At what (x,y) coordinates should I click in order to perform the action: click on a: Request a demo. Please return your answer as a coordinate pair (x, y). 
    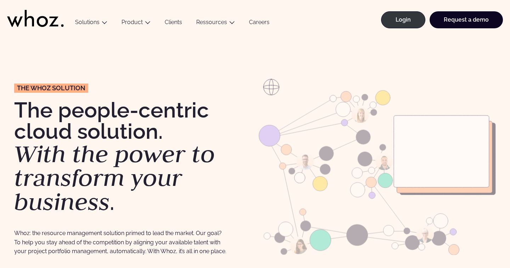
    Looking at the image, I should click on (466, 20).